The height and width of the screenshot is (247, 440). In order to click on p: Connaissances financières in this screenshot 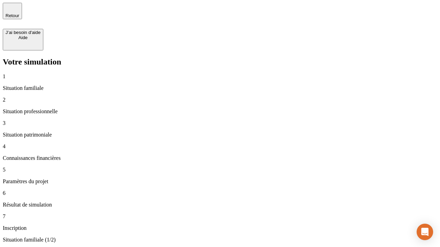, I will do `click(220, 158)`.